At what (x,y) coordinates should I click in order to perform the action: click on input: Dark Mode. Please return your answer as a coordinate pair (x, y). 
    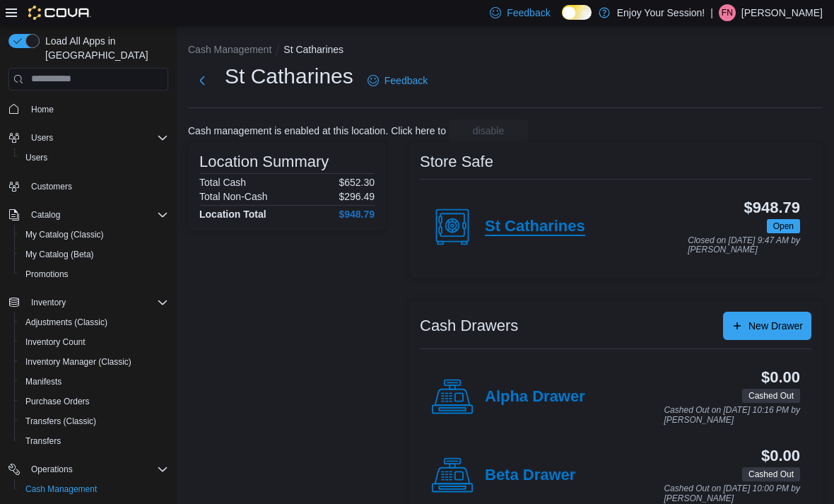
    Looking at the image, I should click on (576, 12).